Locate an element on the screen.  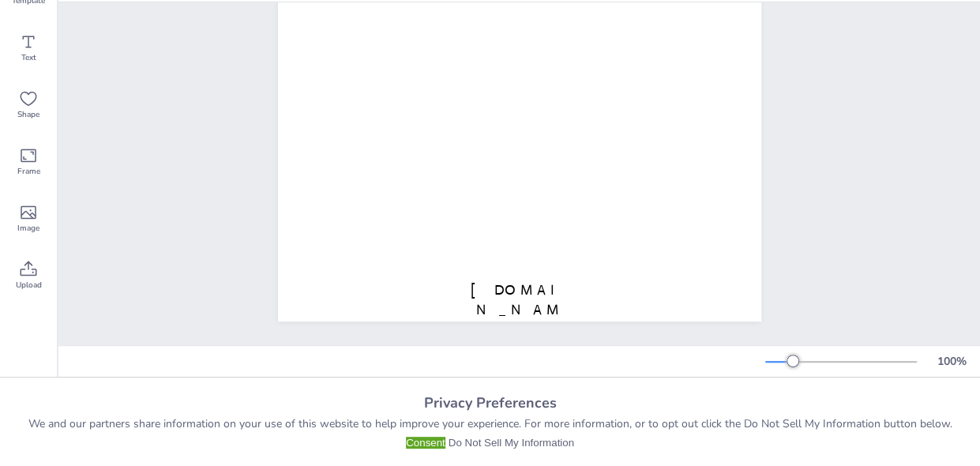
span: Text is located at coordinates (28, 58).